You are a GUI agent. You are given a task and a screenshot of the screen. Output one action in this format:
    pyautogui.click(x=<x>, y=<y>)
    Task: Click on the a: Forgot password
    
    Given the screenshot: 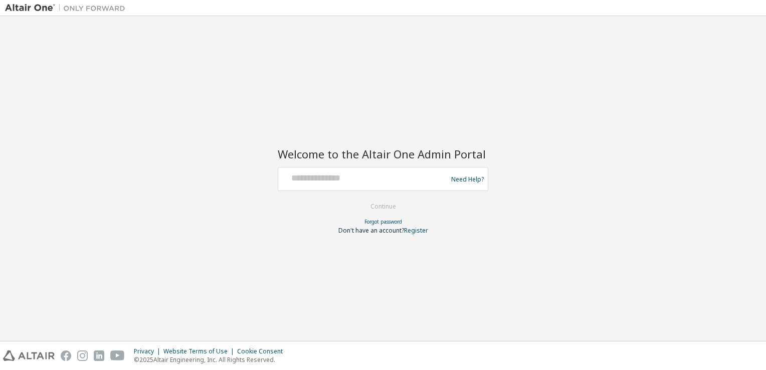 What is the action you would take?
    pyautogui.click(x=383, y=222)
    